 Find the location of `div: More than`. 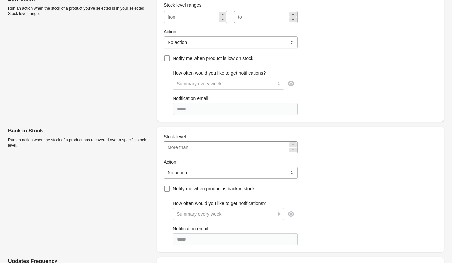

div: More than is located at coordinates (178, 147).